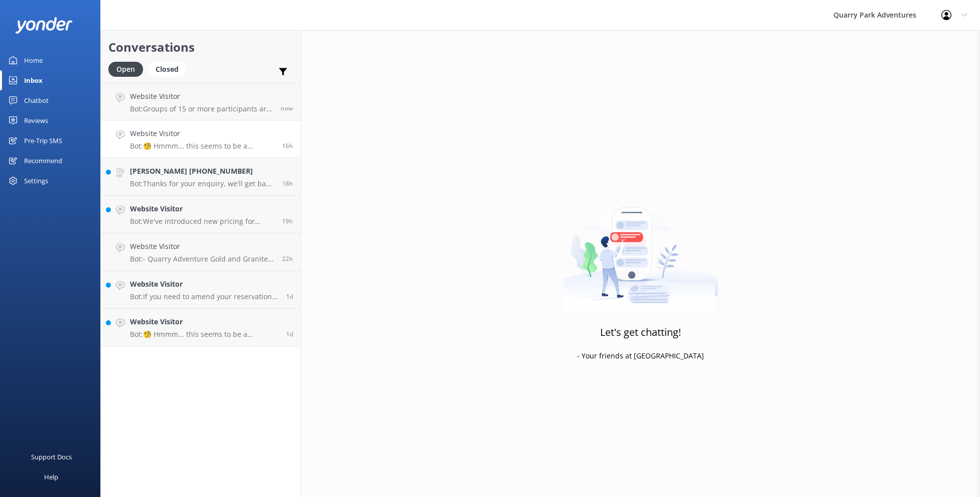 The height and width of the screenshot is (497, 980). I want to click on span: Sep 01 2025 05:37pm (UTC -07:00) America/Tijuana, so click(287, 221).